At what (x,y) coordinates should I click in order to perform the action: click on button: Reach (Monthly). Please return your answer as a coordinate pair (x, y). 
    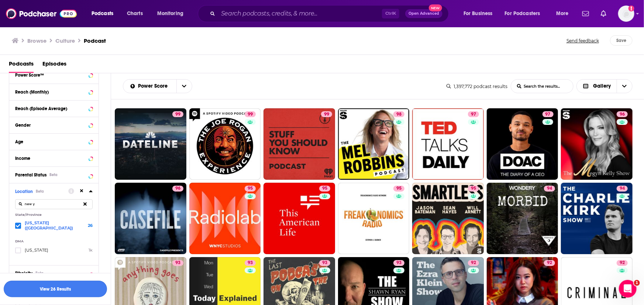
    Looking at the image, I should click on (54, 92).